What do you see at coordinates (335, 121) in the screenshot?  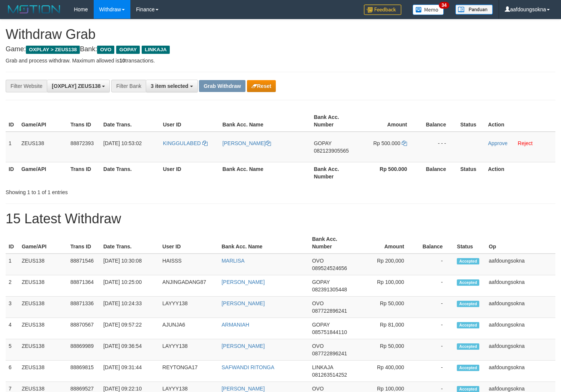 I see `th: Bank Acc. Number` at bounding box center [335, 121].